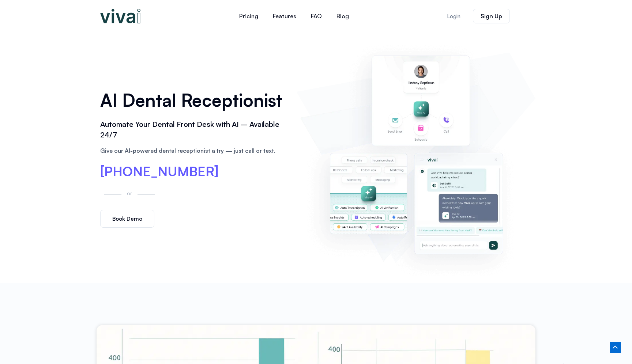  Describe the element at coordinates (491, 16) in the screenshot. I see `a: Sign Up` at that location.